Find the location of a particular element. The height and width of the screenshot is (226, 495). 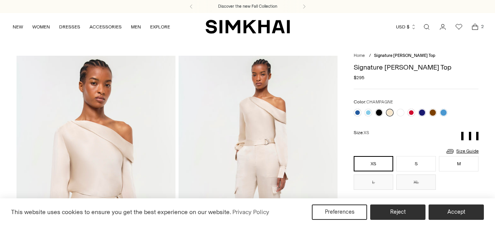

button: M is located at coordinates (459, 164).